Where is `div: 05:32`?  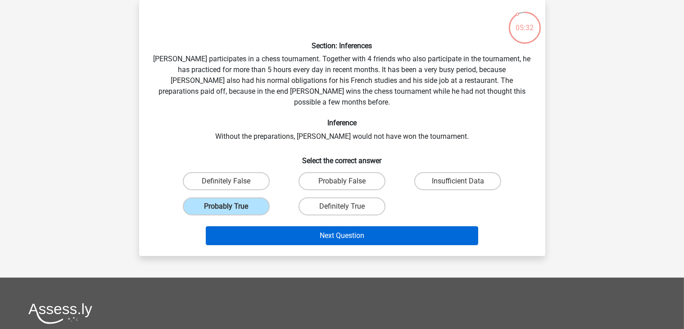 div: 05:32 is located at coordinates (525, 22).